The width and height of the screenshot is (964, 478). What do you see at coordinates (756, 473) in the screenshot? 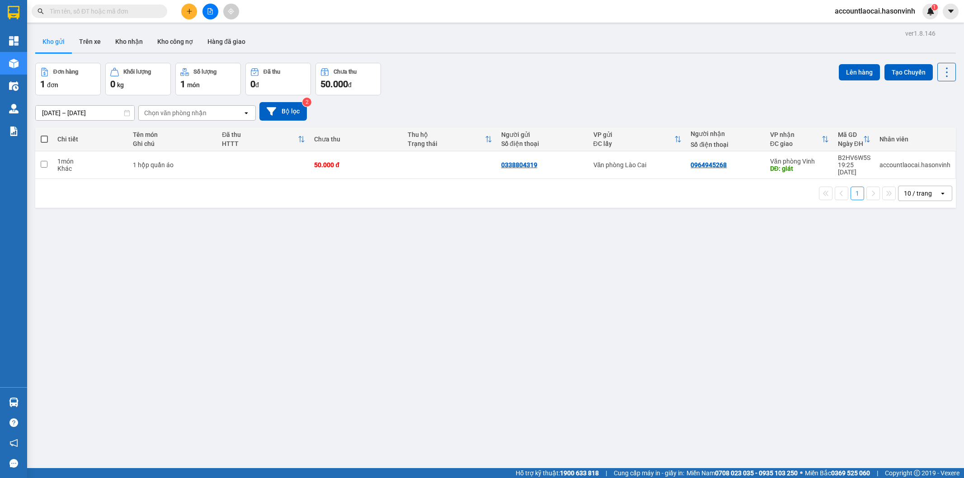
I see `strong: 0708 023 035 - 0935 103 250` at bounding box center [756, 473].